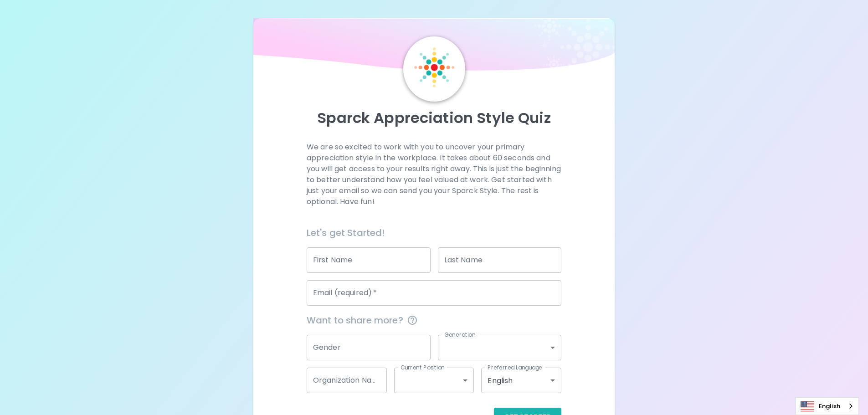 This screenshot has width=868, height=415. I want to click on a: English, so click(827, 406).